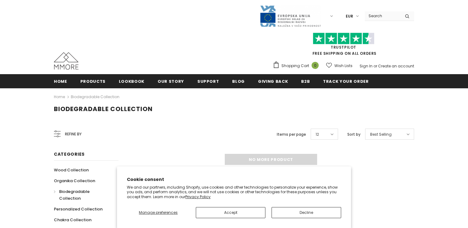  I want to click on a: Privacy Policy, so click(198, 197).